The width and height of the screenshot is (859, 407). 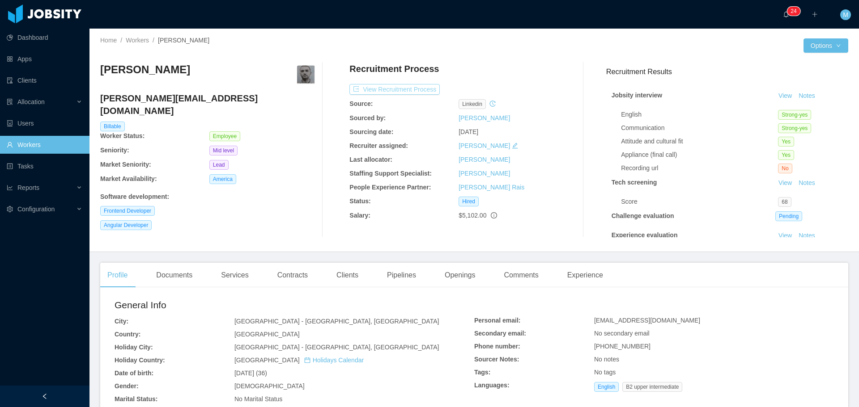 What do you see at coordinates (371, 132) in the screenshot?
I see `b: Sourcing date:` at bounding box center [371, 132].